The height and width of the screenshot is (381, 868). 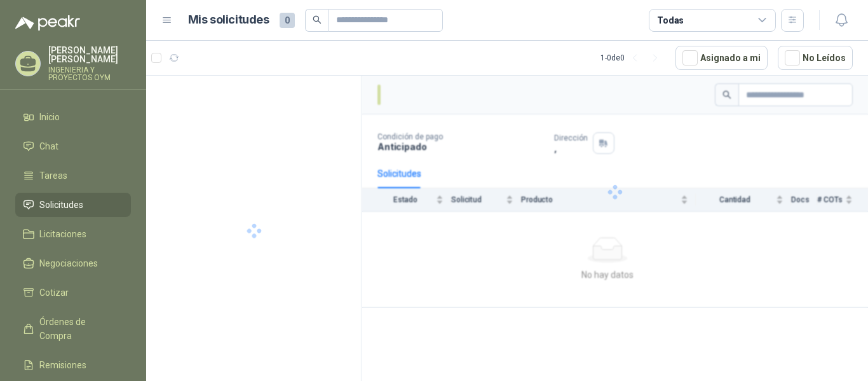 I want to click on button: No Leídos, so click(x=815, y=58).